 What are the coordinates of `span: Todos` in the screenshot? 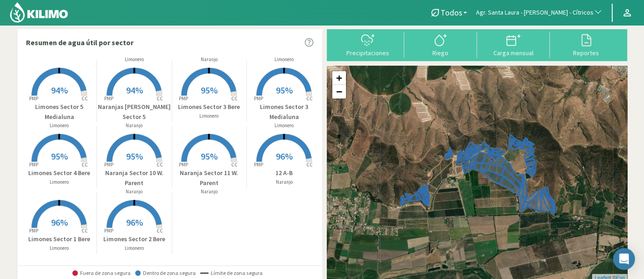 It's located at (452, 12).